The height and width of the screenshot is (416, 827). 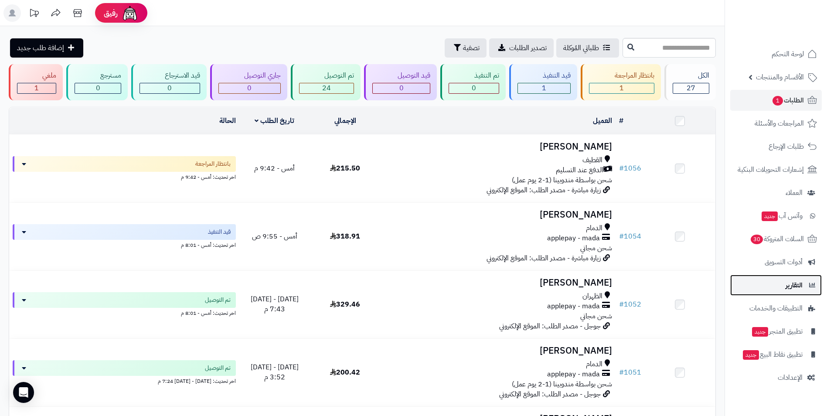 What do you see at coordinates (776, 331) in the screenshot?
I see `span: تطبيق المتجر` at bounding box center [776, 331].